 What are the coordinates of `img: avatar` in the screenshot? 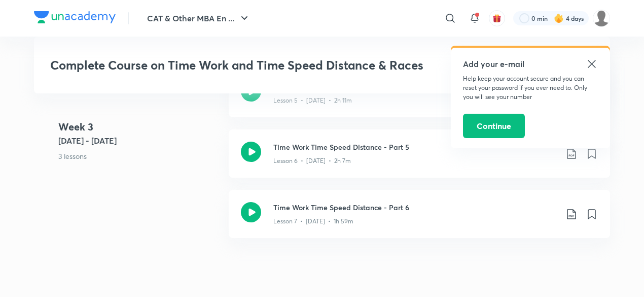 It's located at (497, 18).